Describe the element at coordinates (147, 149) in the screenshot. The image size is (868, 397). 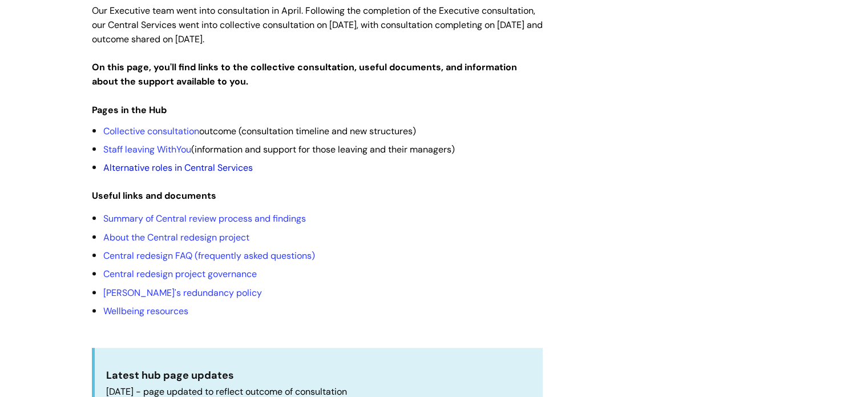
I see `a: Staff leaving WithYou` at that location.